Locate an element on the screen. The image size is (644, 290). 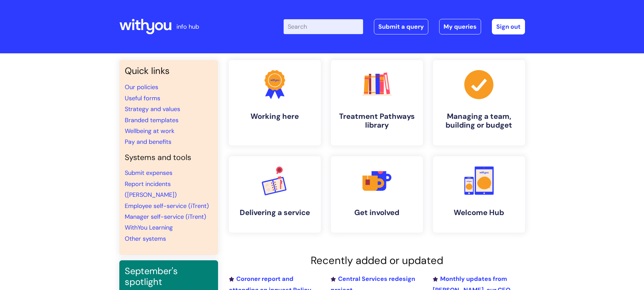
input: Search is located at coordinates (323, 27).